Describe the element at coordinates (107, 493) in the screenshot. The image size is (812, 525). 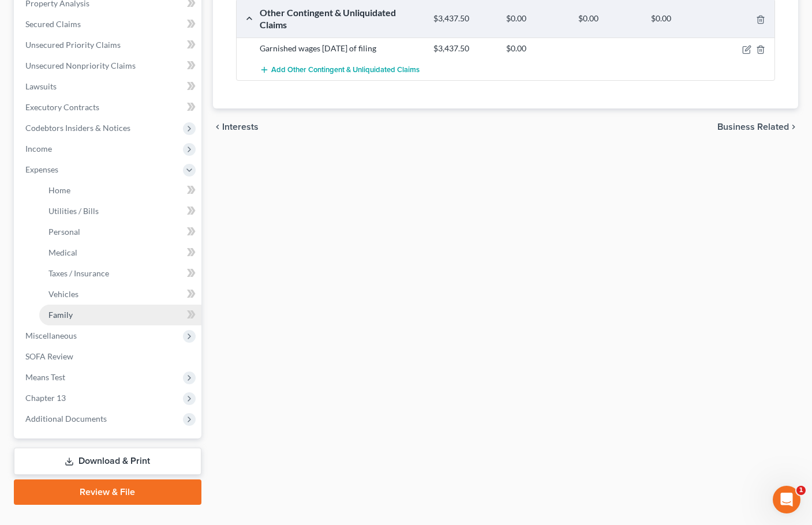
I see `a: Review & File` at that location.